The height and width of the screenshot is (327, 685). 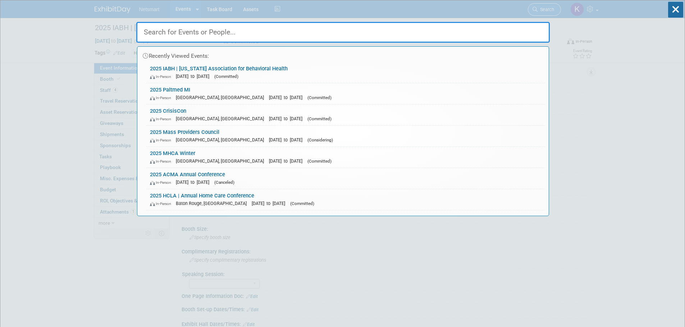 I want to click on span: (Canceled), so click(x=224, y=183).